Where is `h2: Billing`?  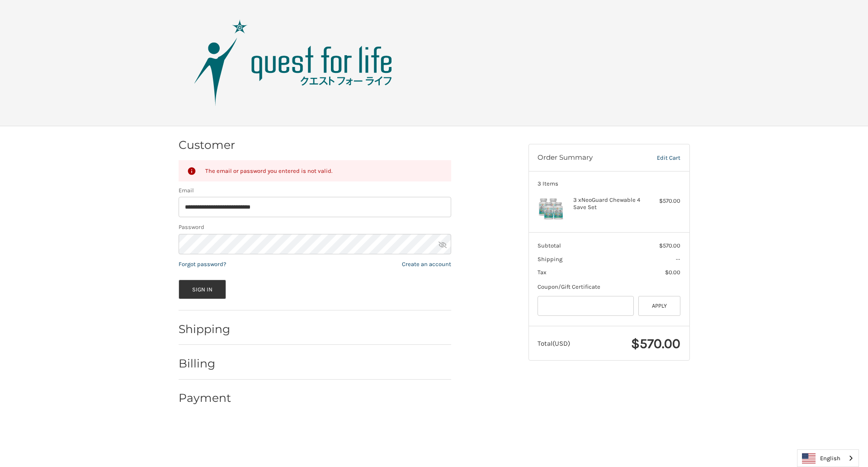
h2: Billing is located at coordinates (205, 363).